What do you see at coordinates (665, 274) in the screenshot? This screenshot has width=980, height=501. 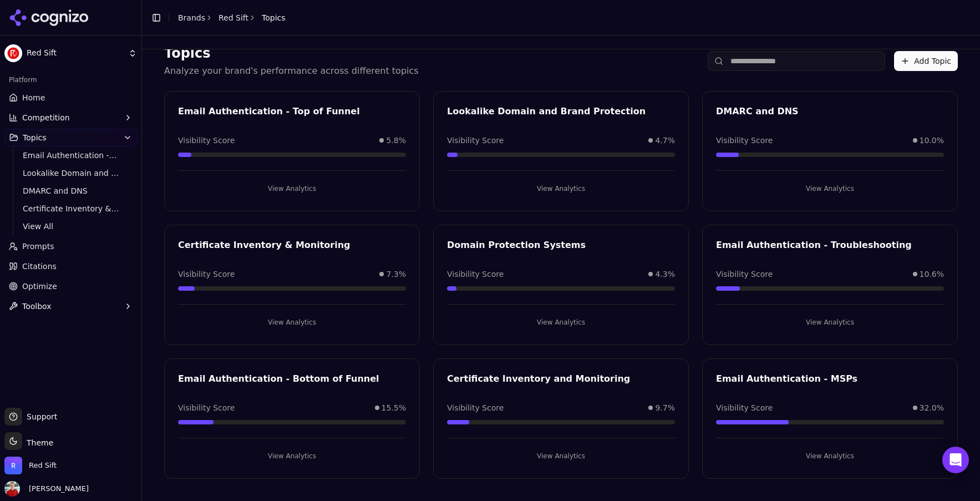 I see `span: 4.3%` at bounding box center [665, 274].